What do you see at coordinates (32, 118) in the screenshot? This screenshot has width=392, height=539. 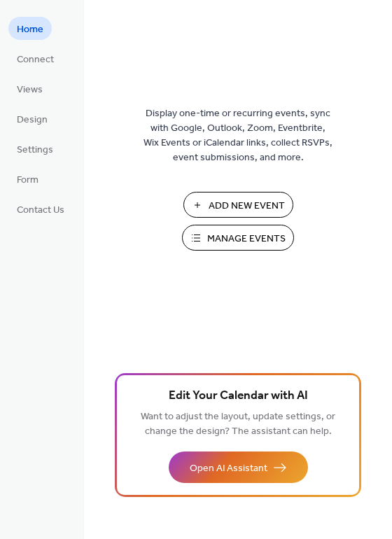 I see `a: Design` at bounding box center [32, 118].